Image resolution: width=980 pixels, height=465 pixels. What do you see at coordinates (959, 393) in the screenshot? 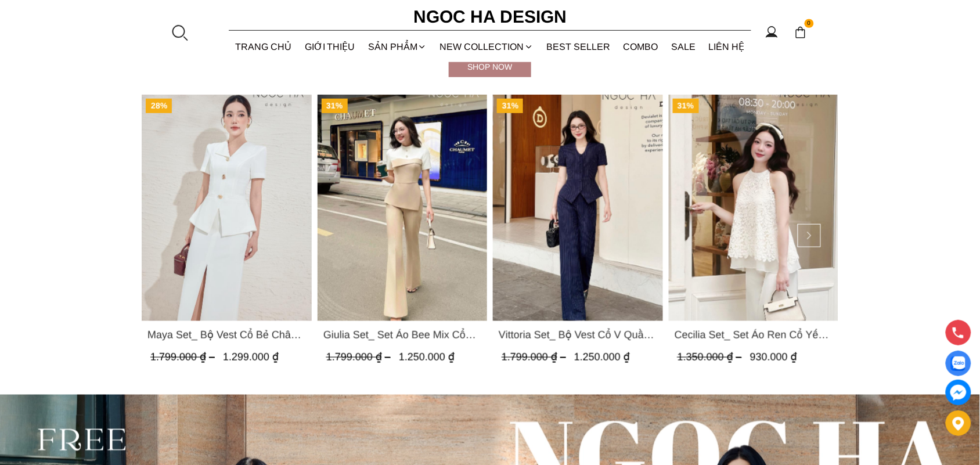
I see `a: messenger` at bounding box center [959, 393].